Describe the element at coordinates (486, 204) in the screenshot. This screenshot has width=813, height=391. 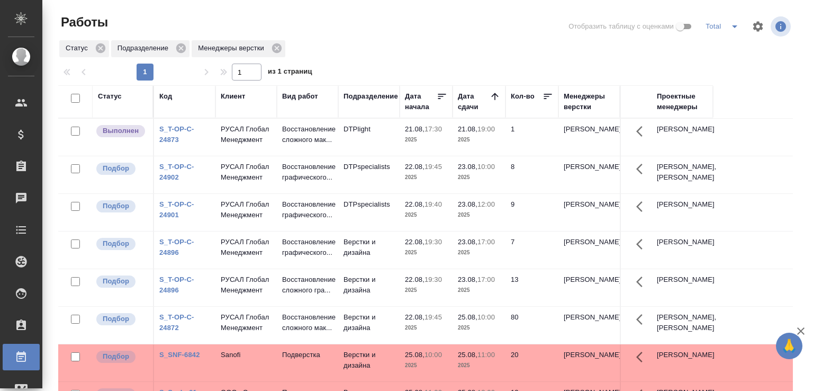
I see `p: 12:00` at that location.